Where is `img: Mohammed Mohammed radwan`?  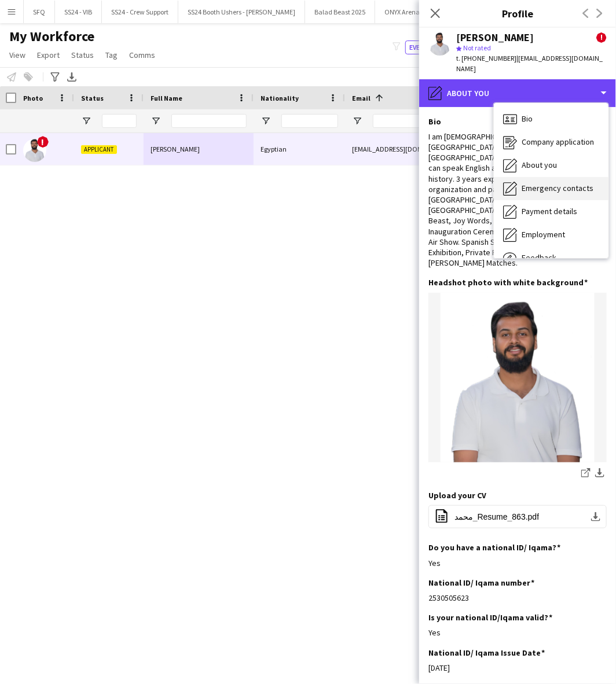 img: Mohammed Mohammed radwan is located at coordinates (34, 151).